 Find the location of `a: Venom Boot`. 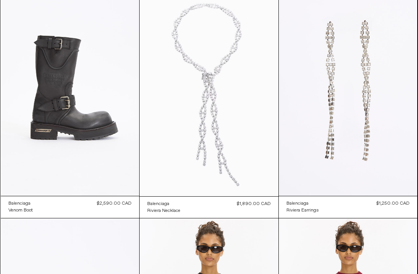

a: Venom Boot is located at coordinates (21, 210).